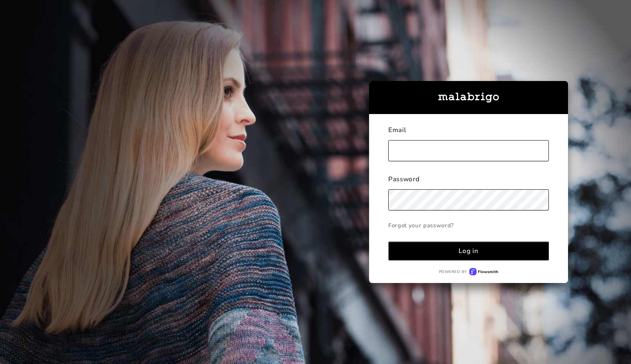 The width and height of the screenshot is (631, 364). I want to click on p: Powered by, so click(453, 272).